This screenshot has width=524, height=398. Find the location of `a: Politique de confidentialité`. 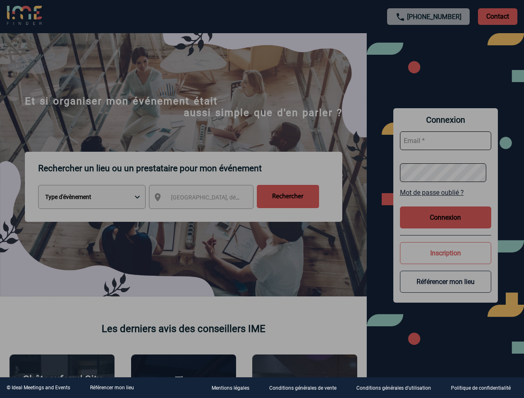

a: Politique de confidentialité is located at coordinates (484, 388).